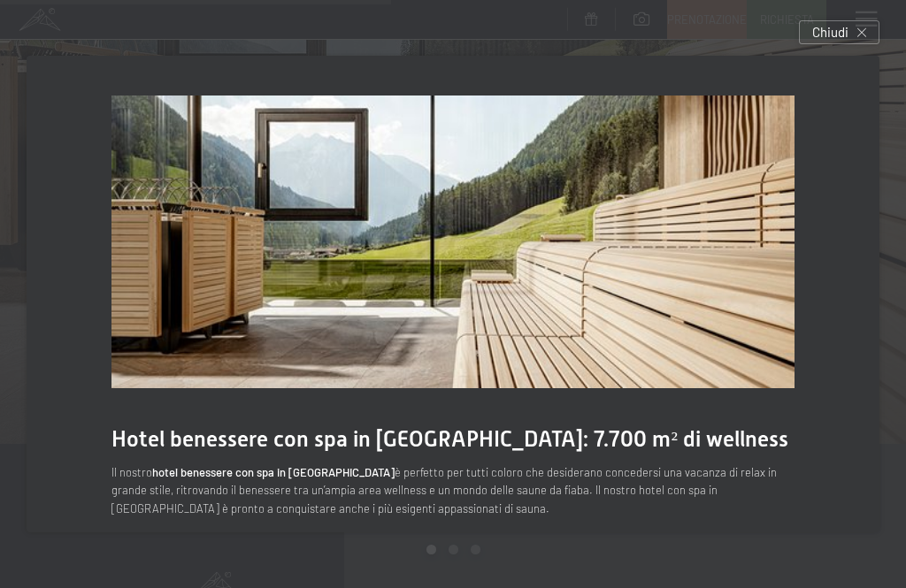 The width and height of the screenshot is (906, 588). I want to click on p: Il nostro è perfetto per tutti coloro che desiderano concedersi una vacanza di relax in grande st..., so click(452, 491).